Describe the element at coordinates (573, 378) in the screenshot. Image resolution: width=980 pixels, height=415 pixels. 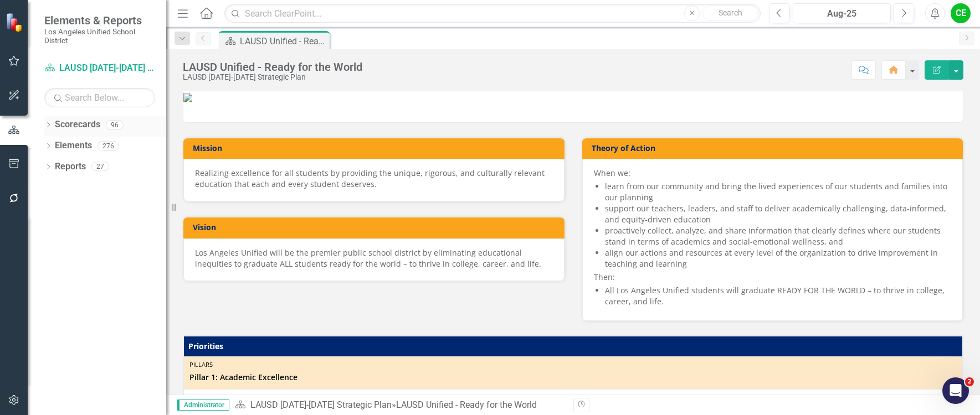
I see `span: Pillar 1: Academic Excellence` at that location.